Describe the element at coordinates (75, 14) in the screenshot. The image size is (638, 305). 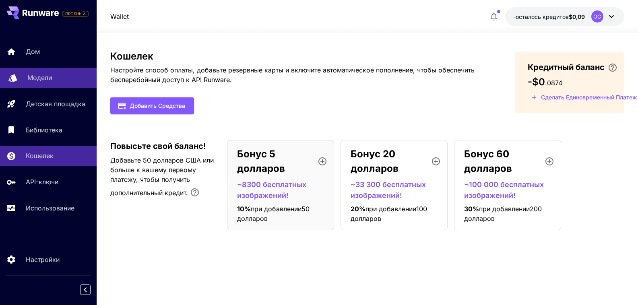
I see `font: ПРОБНЫЙ` at that location.